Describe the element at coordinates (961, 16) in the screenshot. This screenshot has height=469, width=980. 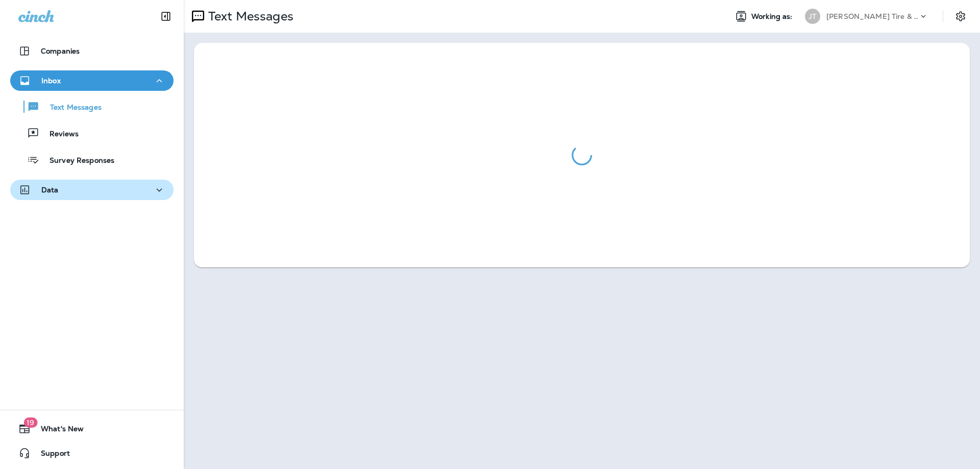
I see `button: Settings` at that location.